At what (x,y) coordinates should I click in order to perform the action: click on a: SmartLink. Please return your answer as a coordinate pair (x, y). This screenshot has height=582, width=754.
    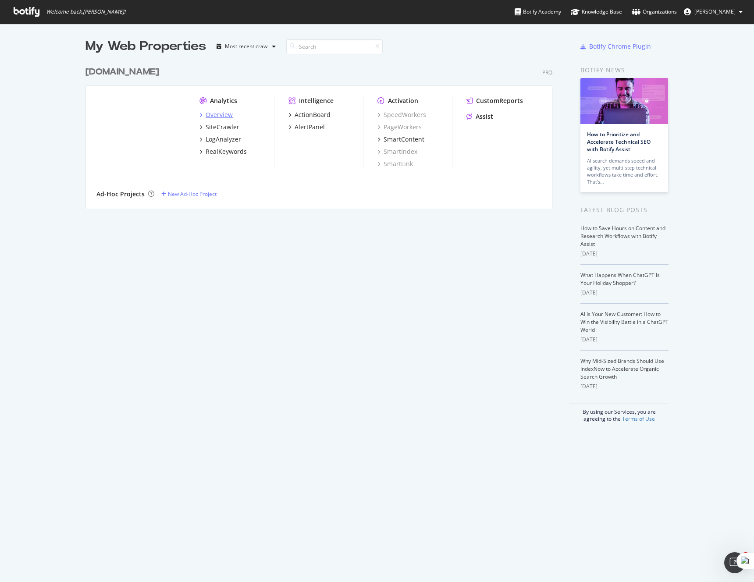
    Looking at the image, I should click on (395, 164).